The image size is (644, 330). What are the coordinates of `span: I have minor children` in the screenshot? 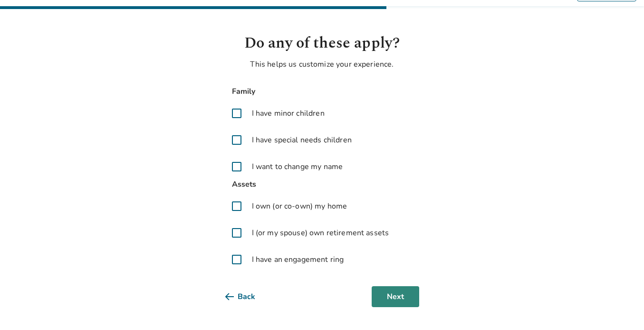 It's located at (288, 114).